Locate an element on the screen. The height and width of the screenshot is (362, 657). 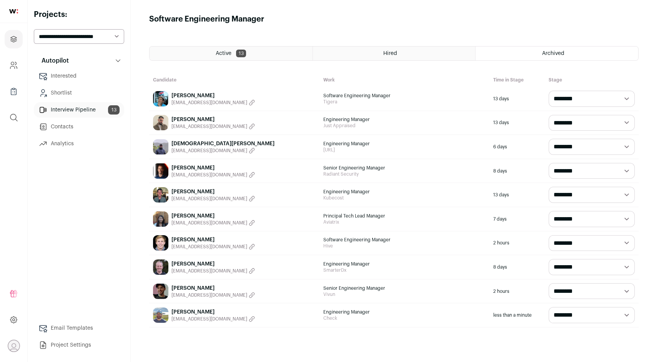
span: Active is located at coordinates (223, 53).